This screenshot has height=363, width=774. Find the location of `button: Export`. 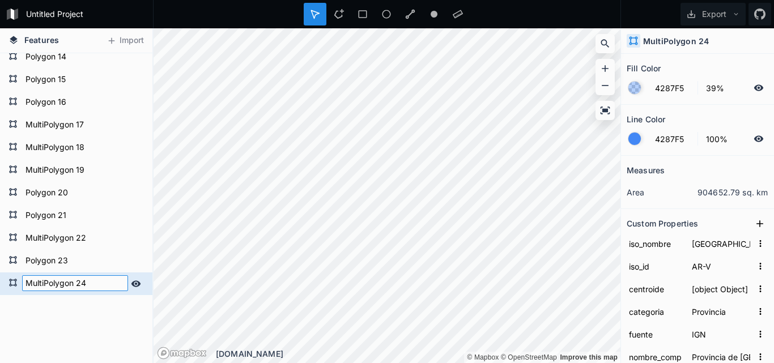

button: Export is located at coordinates (713, 14).